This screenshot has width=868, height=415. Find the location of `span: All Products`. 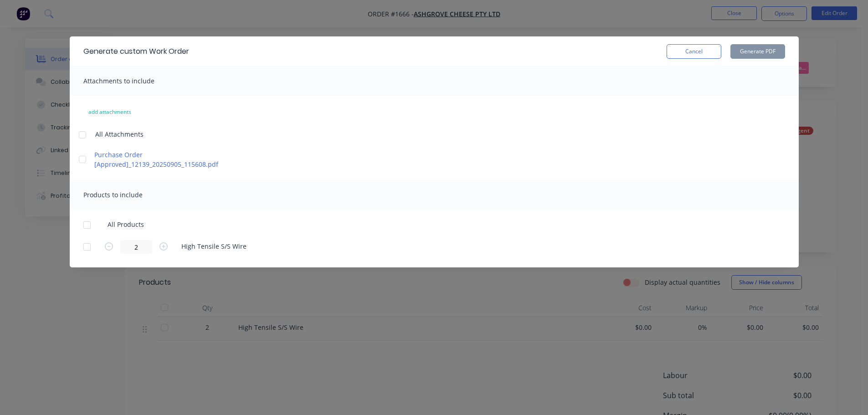

span: All Products is located at coordinates (129, 224).